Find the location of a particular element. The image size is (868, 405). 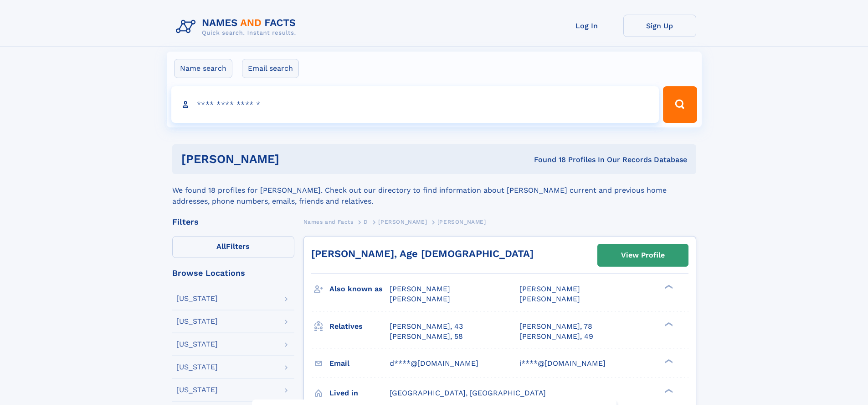

span: D is located at coordinates (366, 221).